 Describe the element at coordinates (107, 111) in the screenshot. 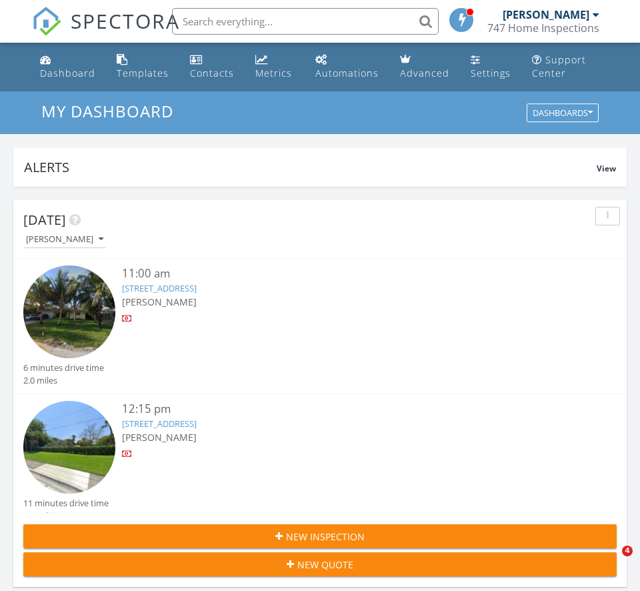

I see `span: My Dashboard` at that location.